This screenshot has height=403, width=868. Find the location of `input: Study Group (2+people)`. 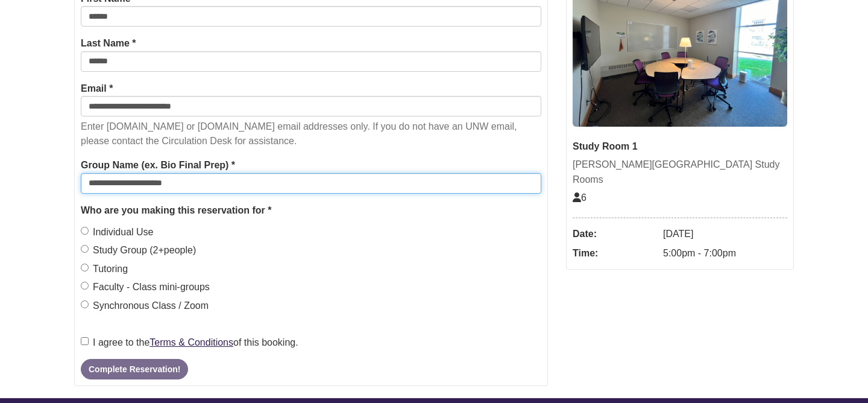

input: Study Group (2+people) is located at coordinates (85, 249).